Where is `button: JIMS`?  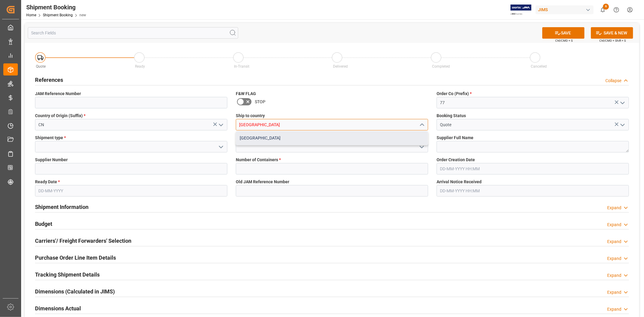 button: JIMS is located at coordinates (566, 10).